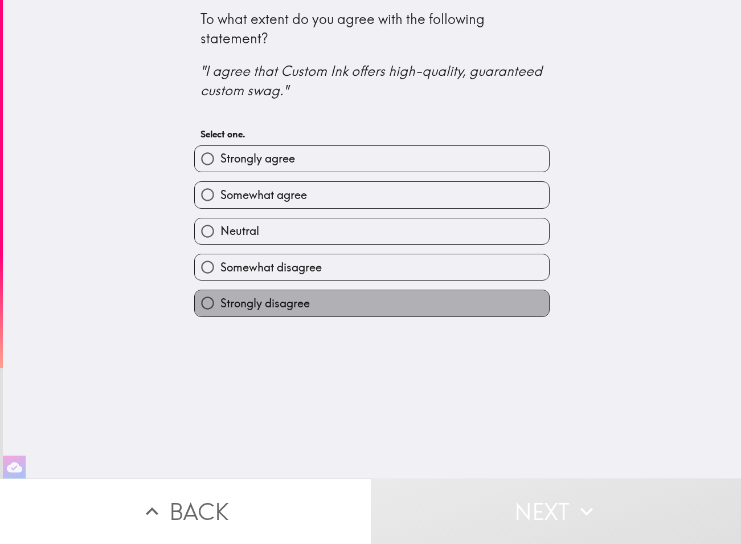  I want to click on span: Neutral, so click(240, 231).